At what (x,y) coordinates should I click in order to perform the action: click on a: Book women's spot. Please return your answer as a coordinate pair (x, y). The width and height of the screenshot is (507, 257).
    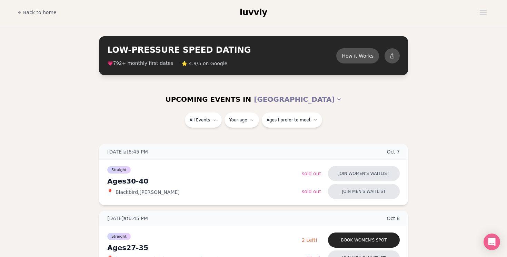
    Looking at the image, I should click on (364, 240).